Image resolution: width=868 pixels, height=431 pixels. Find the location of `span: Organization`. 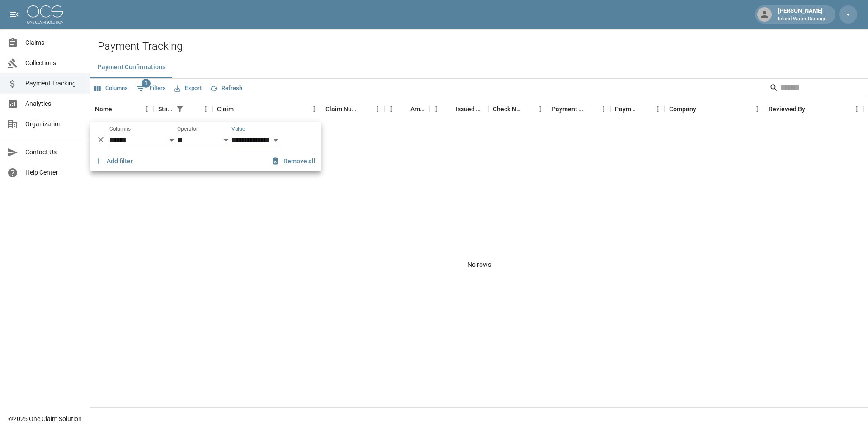

span: Organization is located at coordinates (54, 124).